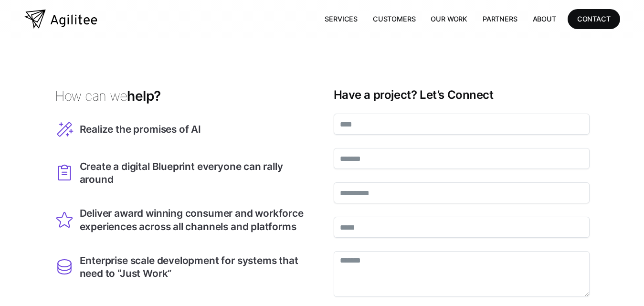  Describe the element at coordinates (449, 19) in the screenshot. I see `a: Our Work` at that location.